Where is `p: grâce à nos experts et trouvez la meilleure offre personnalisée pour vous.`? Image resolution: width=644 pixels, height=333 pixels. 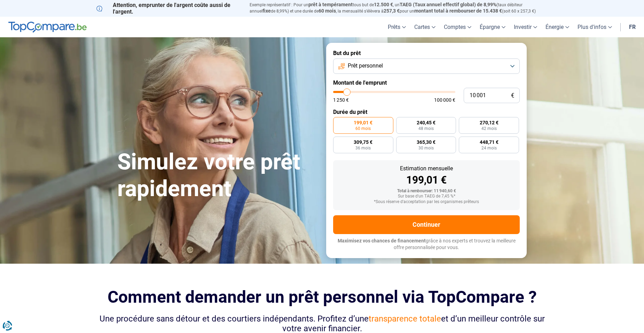
p: grâce à nos experts et trouvez la meilleure offre personnalisée pour vous. is located at coordinates (427, 244).